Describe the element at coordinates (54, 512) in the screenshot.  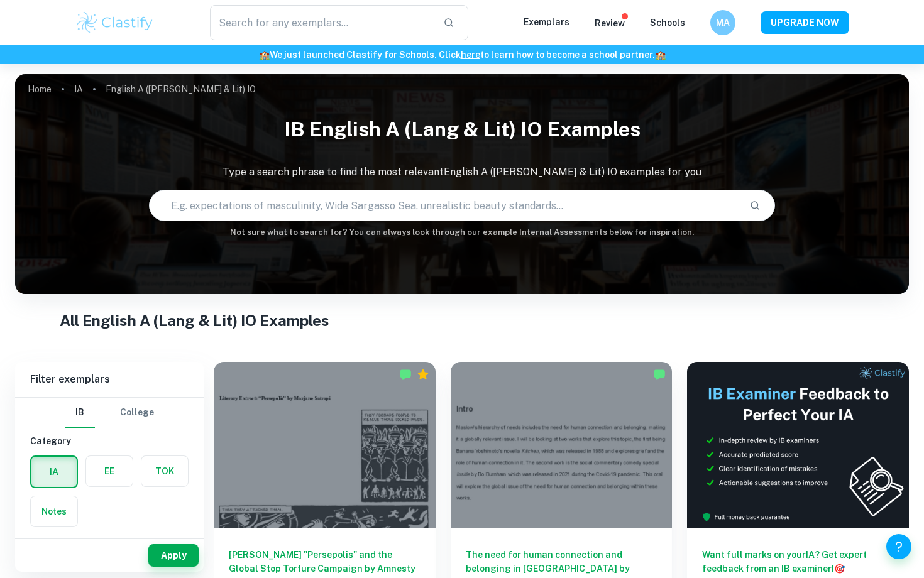
I see `button: Notes` at that location.